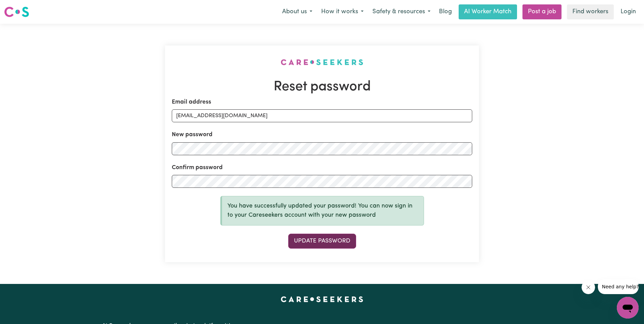 This screenshot has width=644, height=324. Describe the element at coordinates (401, 12) in the screenshot. I see `button: Safety & resources` at that location.